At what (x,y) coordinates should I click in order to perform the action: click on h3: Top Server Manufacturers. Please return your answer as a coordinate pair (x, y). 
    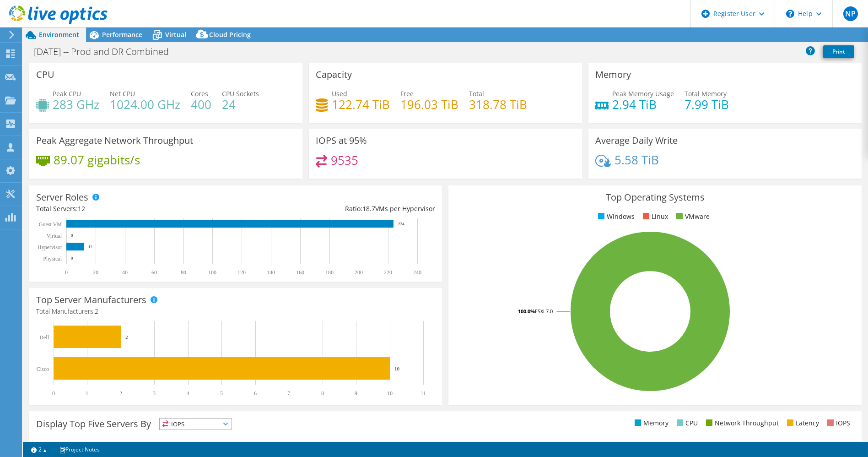
    Looking at the image, I should click on (91, 300).